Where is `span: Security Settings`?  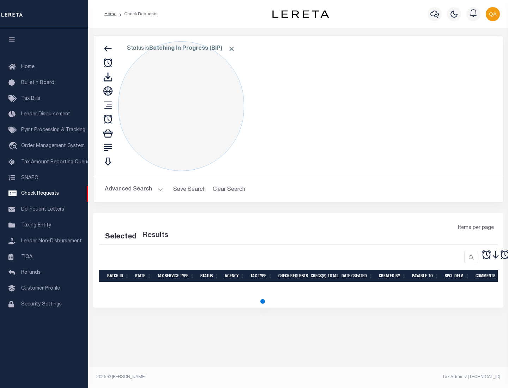
span: Security Settings is located at coordinates (41, 305).